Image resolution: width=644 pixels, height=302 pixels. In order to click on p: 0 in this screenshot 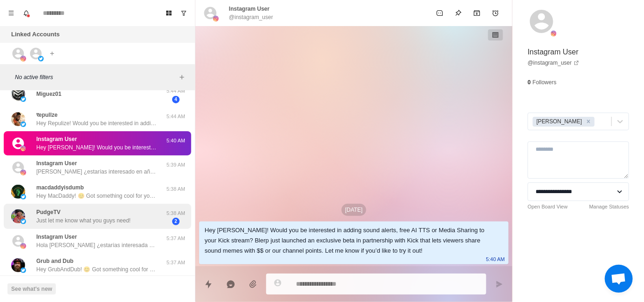, I will do `click(529, 82)`.